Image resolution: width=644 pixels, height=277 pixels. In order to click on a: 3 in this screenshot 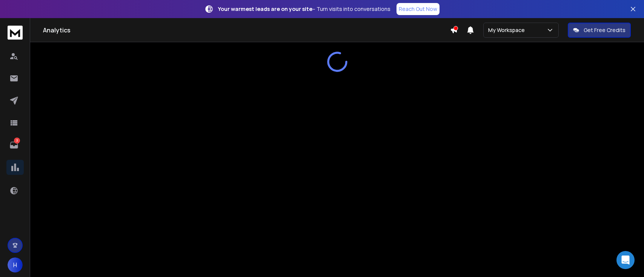, I will do `click(14, 145)`.